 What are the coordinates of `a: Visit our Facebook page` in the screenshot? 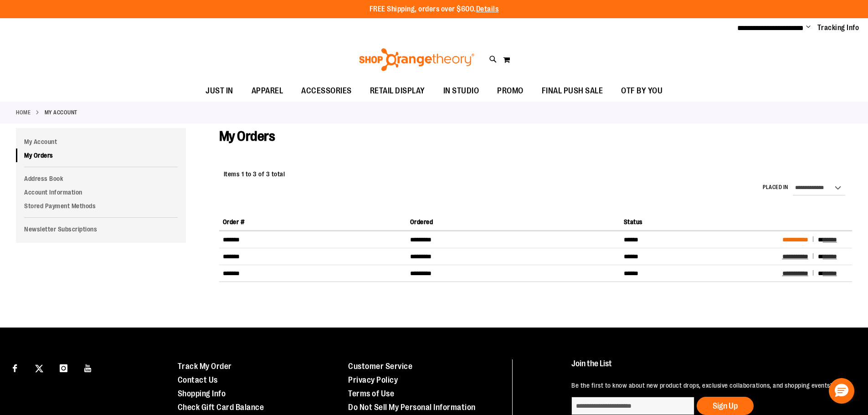 It's located at (14, 367).